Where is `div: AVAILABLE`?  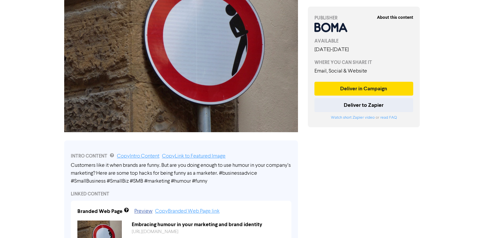
div: AVAILABLE is located at coordinates (364, 41).